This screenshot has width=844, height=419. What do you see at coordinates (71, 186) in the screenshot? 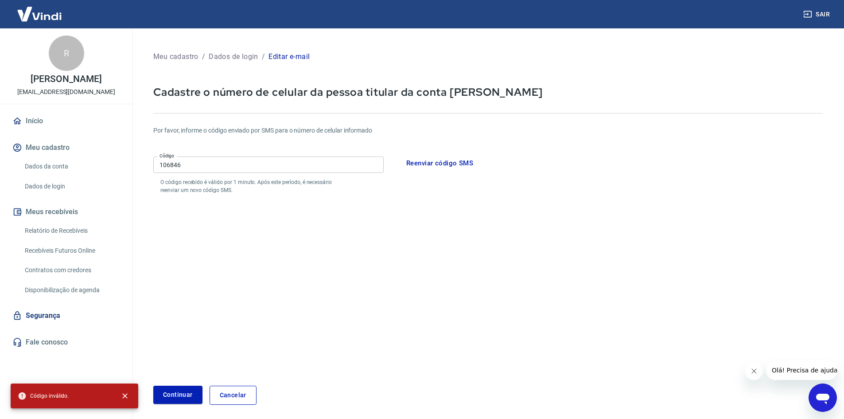
I see `a: Dados de login` at bounding box center [71, 186].